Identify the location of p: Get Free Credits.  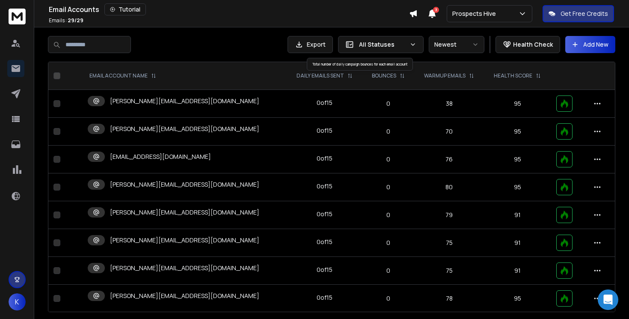
(584, 14).